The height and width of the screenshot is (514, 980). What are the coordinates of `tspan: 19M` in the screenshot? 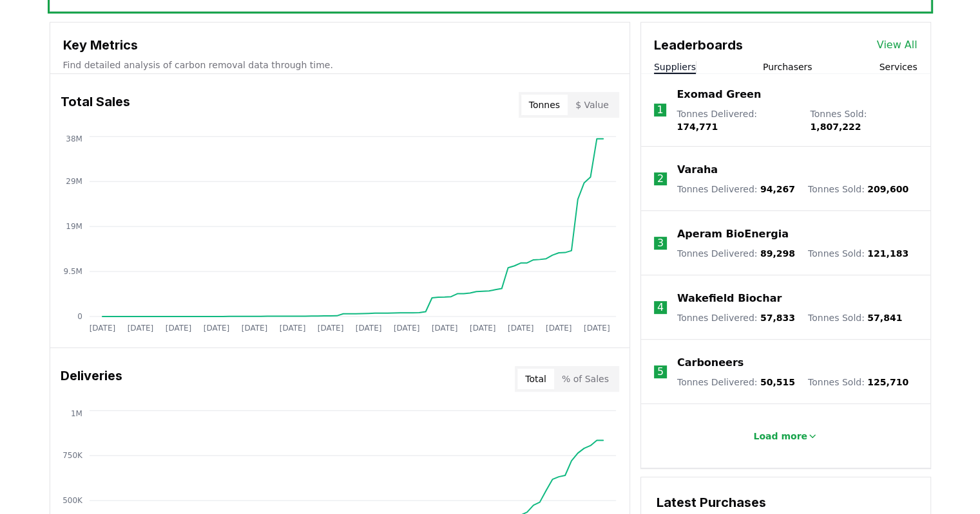 It's located at (74, 227).